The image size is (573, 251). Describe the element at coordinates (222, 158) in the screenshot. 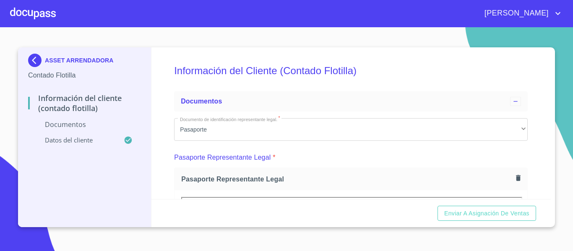

I see `p: Pasaporte Representante Legal` at that location.